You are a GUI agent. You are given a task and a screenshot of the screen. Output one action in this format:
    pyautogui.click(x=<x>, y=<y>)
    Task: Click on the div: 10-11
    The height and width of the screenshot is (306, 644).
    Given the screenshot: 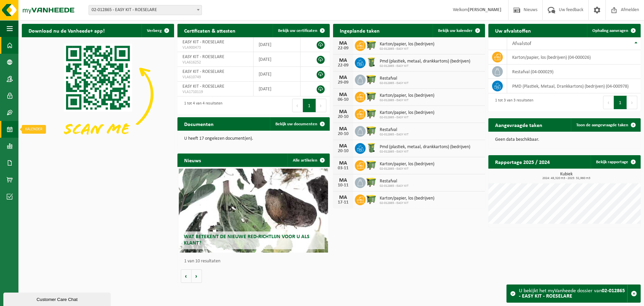 What is the action you would take?
    pyautogui.click(x=343, y=185)
    